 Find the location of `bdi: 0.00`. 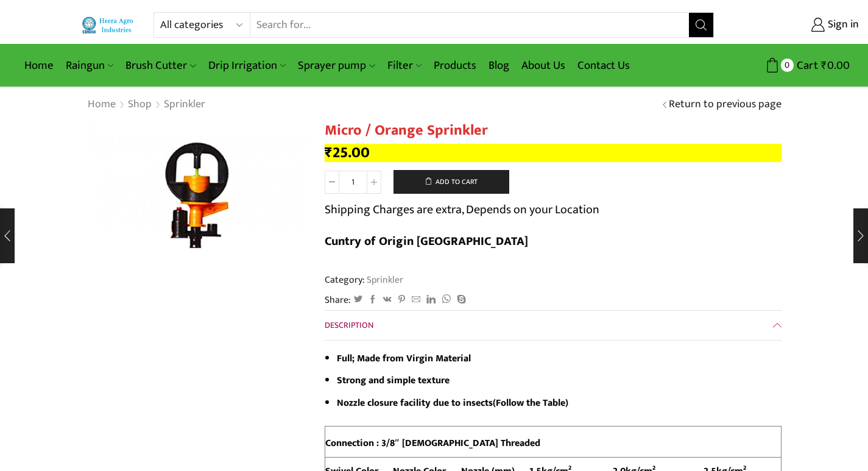

bdi: 0.00 is located at coordinates (835, 65).